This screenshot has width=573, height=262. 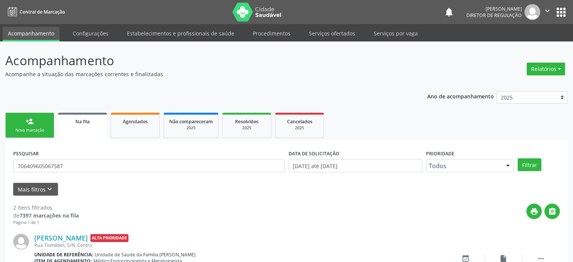 I want to click on span: Não compareceram, so click(x=191, y=121).